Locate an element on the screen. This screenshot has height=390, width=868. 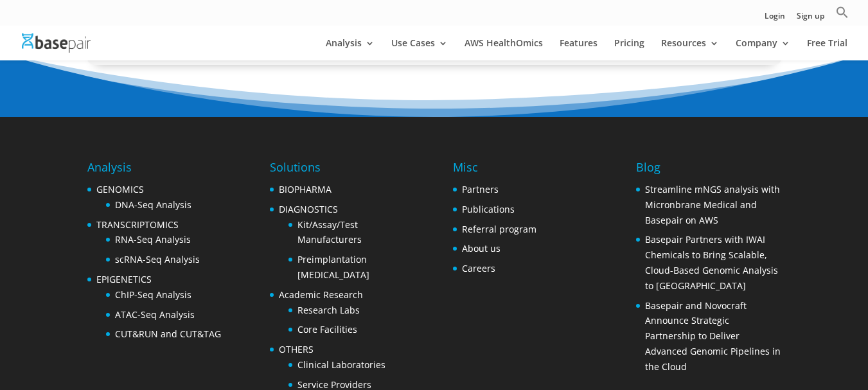
h4: Analysis is located at coordinates (154, 170).